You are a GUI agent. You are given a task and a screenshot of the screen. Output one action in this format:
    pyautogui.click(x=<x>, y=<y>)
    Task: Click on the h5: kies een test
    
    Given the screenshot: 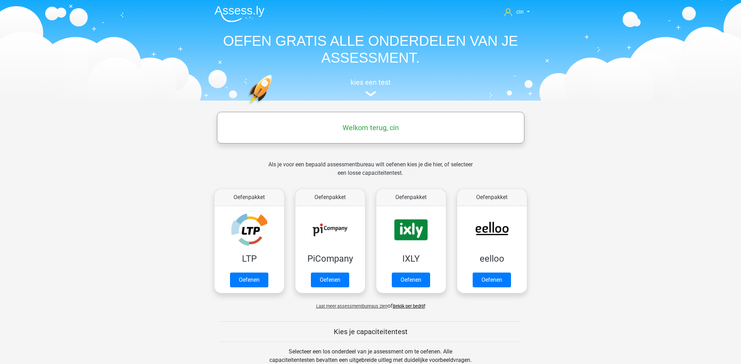 What is the action you would take?
    pyautogui.click(x=371, y=82)
    